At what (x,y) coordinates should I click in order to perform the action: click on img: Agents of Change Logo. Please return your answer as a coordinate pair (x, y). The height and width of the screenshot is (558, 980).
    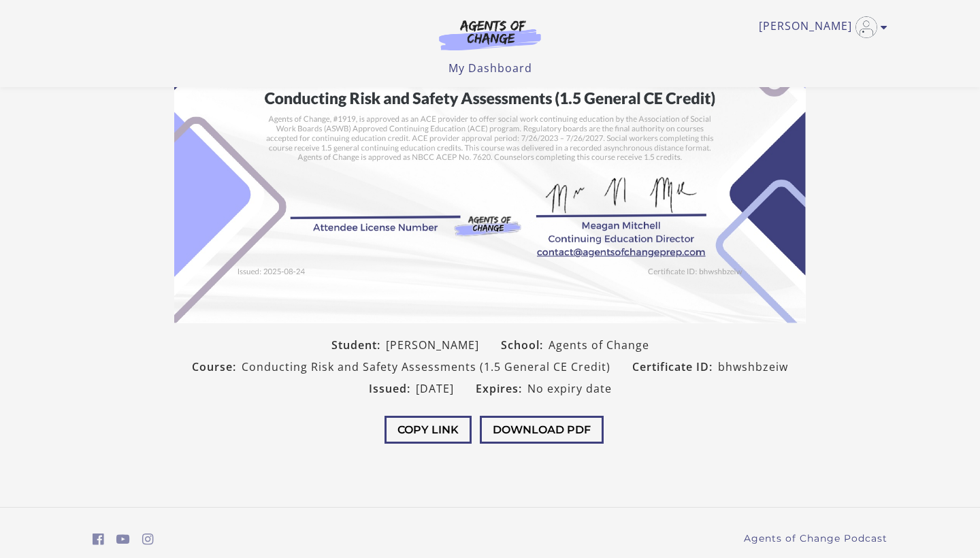
    Looking at the image, I should click on (490, 34).